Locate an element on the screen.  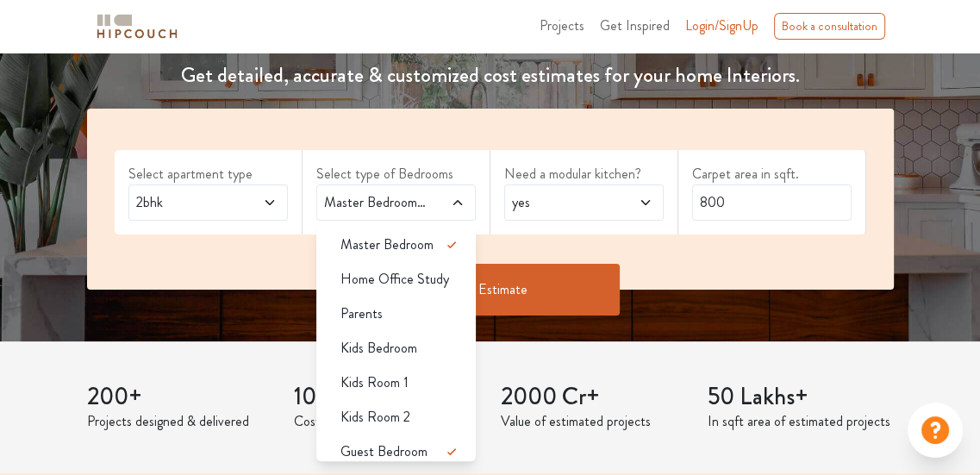
span: Master Bedroom is located at coordinates (387, 245).